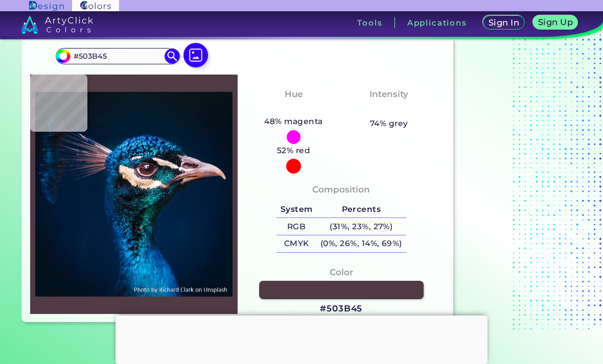 This screenshot has width=603, height=364. Describe the element at coordinates (296, 243) in the screenshot. I see `h5: CMYK` at that location.